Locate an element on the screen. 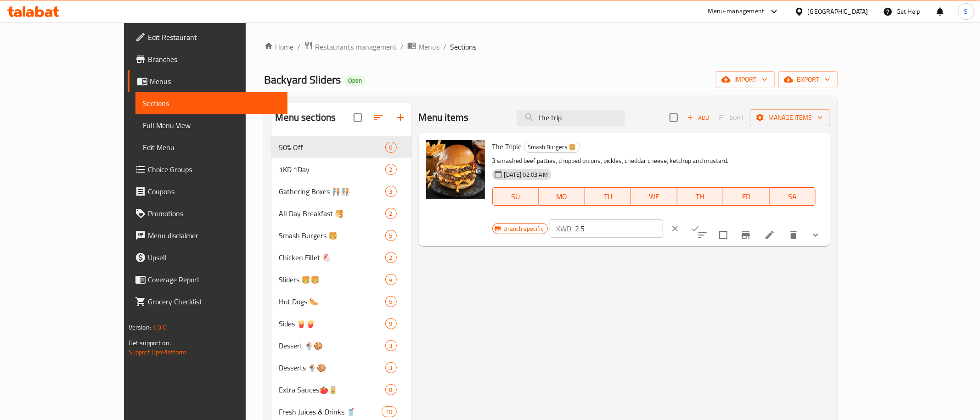  span: Chicken Fillet 🐔 is located at coordinates (332, 257).